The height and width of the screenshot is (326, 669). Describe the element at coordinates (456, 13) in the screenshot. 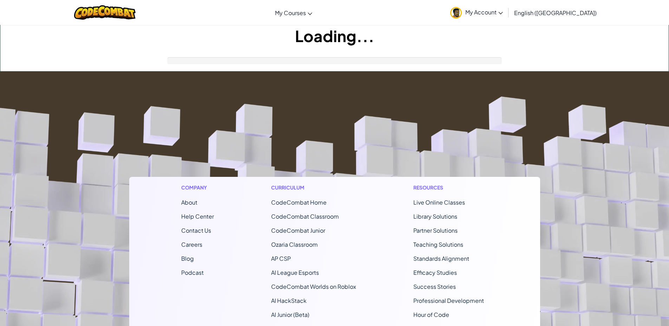

I see `img: avatar` at that location.